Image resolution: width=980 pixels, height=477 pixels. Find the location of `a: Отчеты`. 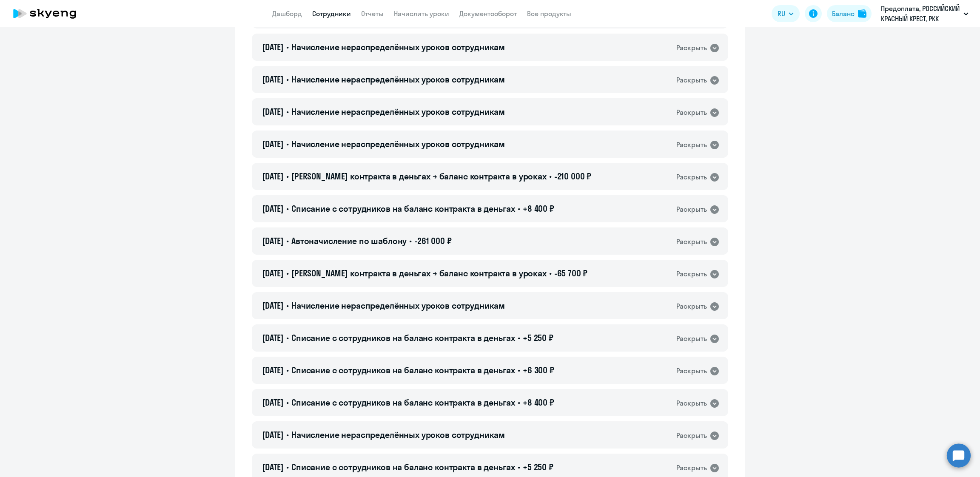

a: Отчеты is located at coordinates (372, 14).